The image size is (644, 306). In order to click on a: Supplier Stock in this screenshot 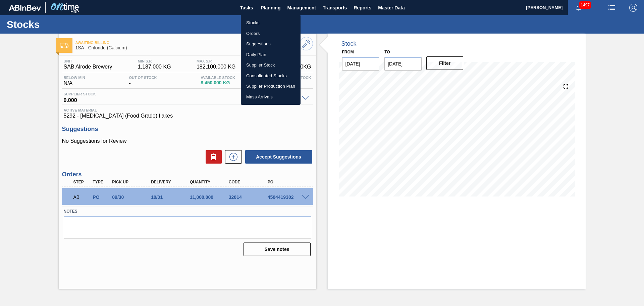, I will do `click(271, 65)`.